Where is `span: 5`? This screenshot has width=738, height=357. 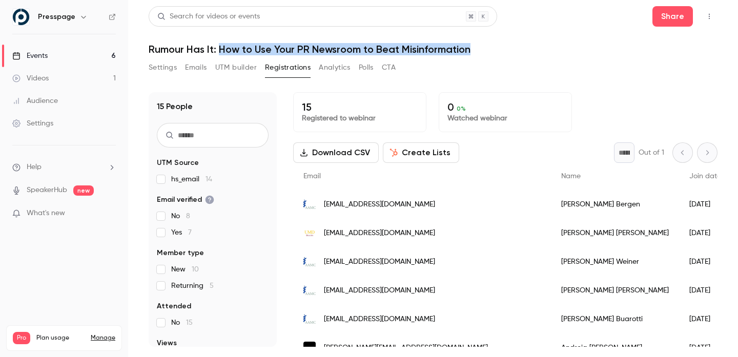 span: 5 is located at coordinates (212, 286).